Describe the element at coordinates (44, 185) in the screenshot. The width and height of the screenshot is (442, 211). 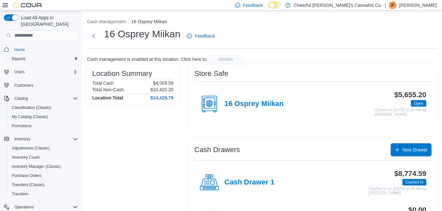
I see `button: Transfers (Classic)` at that location.